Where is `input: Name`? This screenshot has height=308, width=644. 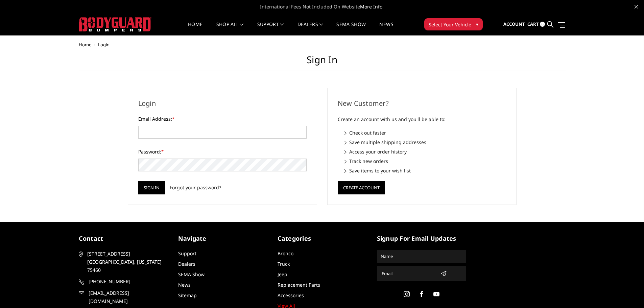
input: Name is located at coordinates (421, 256).